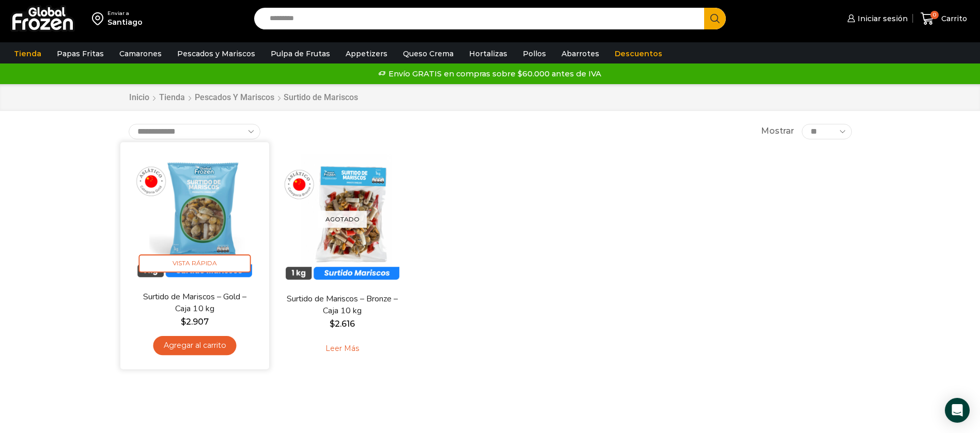  What do you see at coordinates (139, 98) in the screenshot?
I see `a: Inicio` at bounding box center [139, 98].